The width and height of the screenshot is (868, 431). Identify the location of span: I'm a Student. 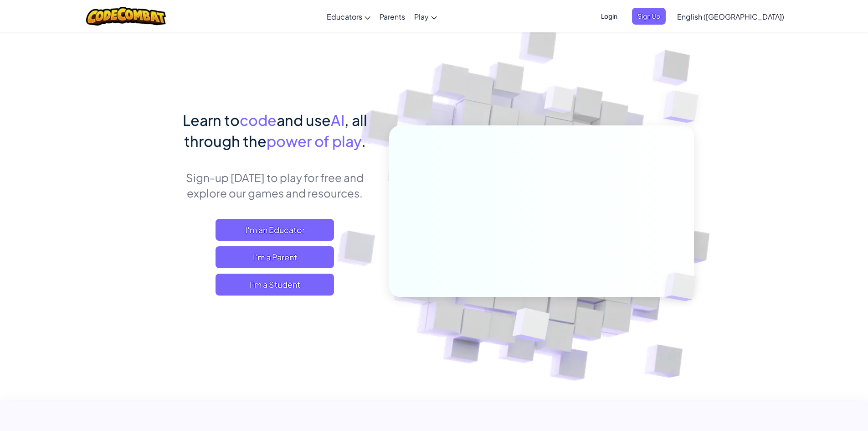
(275, 285).